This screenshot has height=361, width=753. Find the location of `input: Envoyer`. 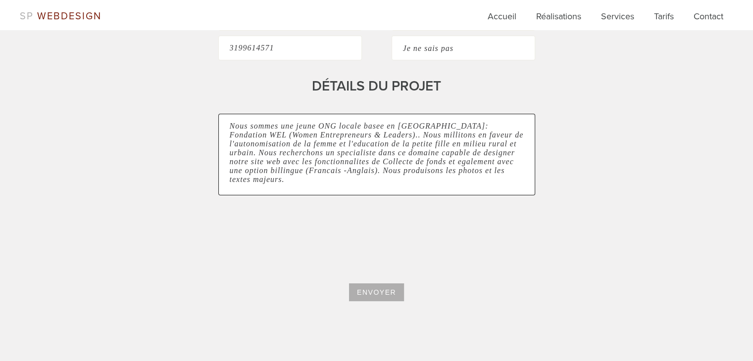

input: Envoyer is located at coordinates (376, 293).